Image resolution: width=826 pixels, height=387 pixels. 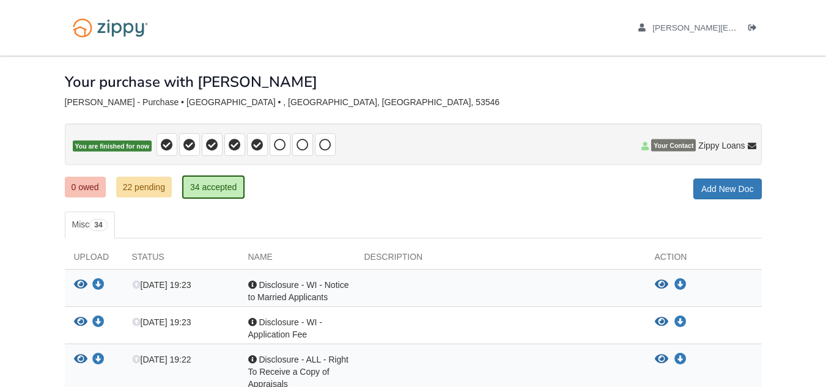 What do you see at coordinates (727, 189) in the screenshot?
I see `a: Add New Doc` at bounding box center [727, 189].